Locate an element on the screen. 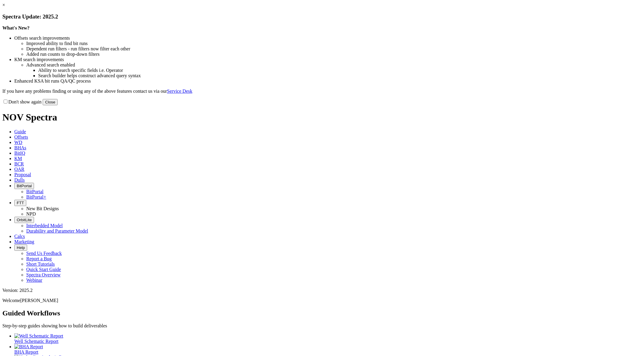 This screenshot has height=356, width=644. li: Added run counts to drop-down filters is located at coordinates (334, 54).